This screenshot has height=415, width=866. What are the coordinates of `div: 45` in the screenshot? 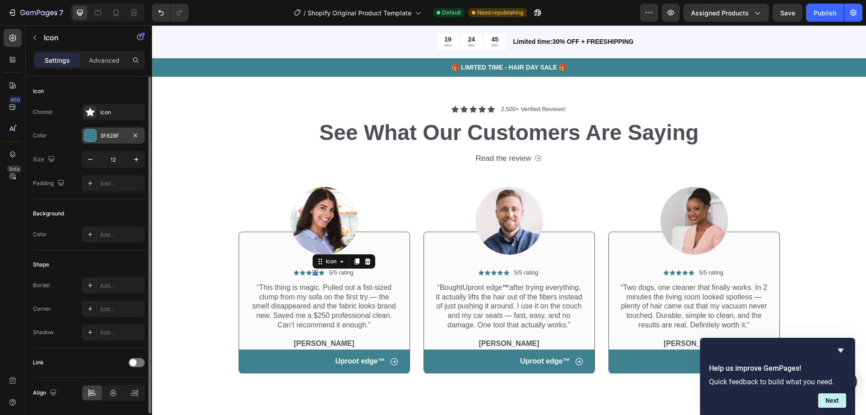 It's located at (343, 14).